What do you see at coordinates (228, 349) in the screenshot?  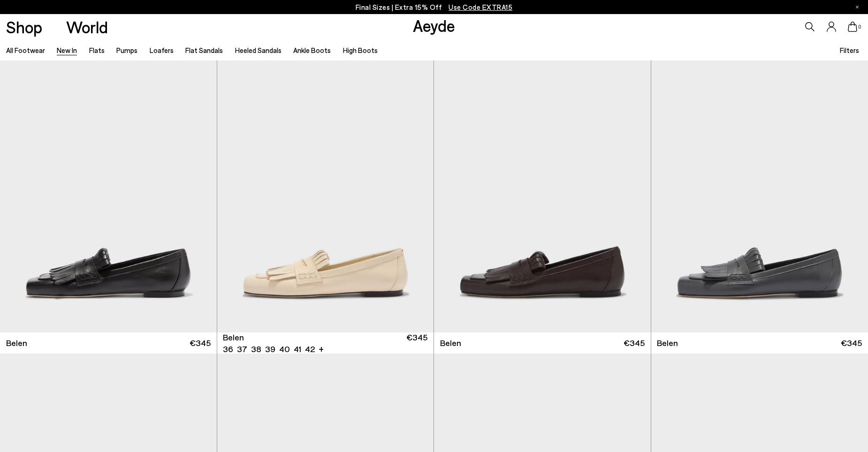 I see `li: 36` at bounding box center [228, 349].